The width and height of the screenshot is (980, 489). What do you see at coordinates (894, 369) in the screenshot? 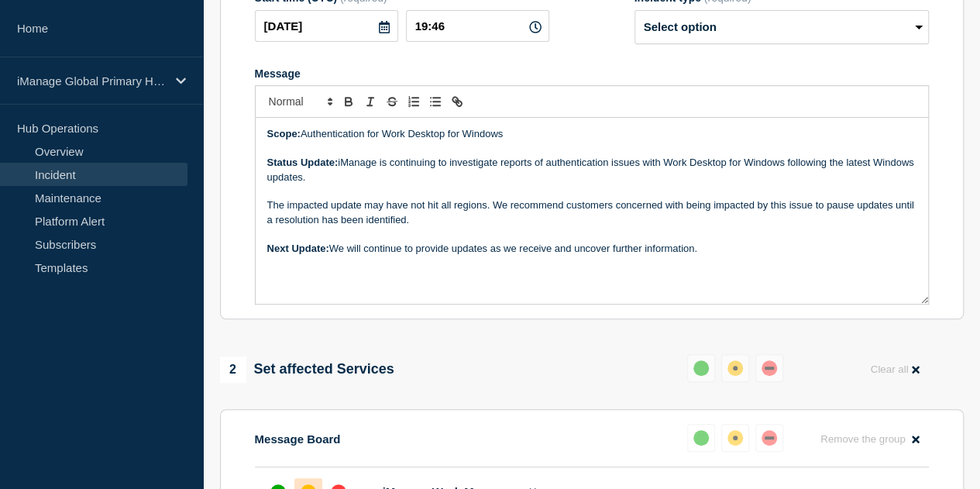
I see `button: Clear all` at bounding box center [894, 369].